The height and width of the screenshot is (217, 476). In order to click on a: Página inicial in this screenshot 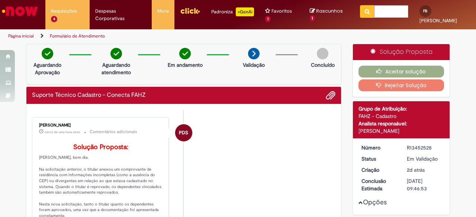, I will do `click(21, 36)`.